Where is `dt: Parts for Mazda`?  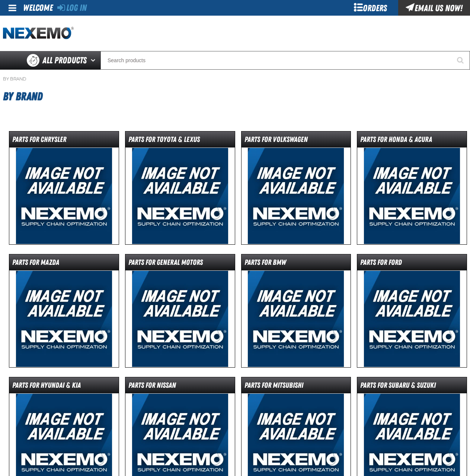 dt: Parts for Mazda is located at coordinates (64, 263).